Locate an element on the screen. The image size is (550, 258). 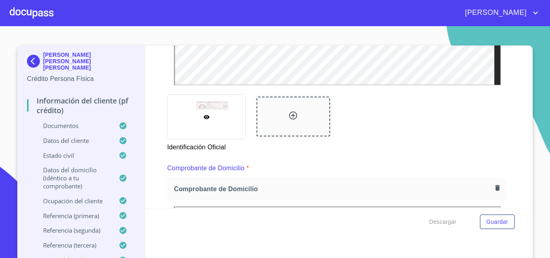
p: Referencia (primera) is located at coordinates (73, 216).